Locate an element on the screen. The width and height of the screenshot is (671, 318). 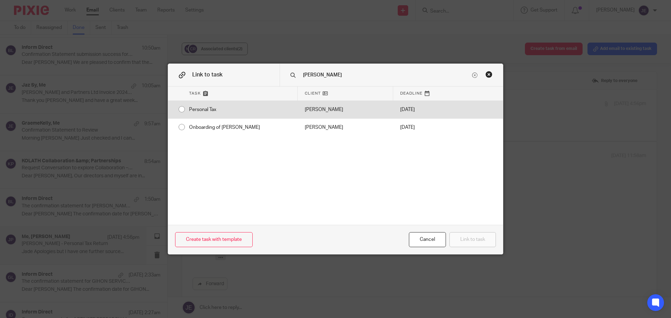
span: Link to task is located at coordinates (207, 75).